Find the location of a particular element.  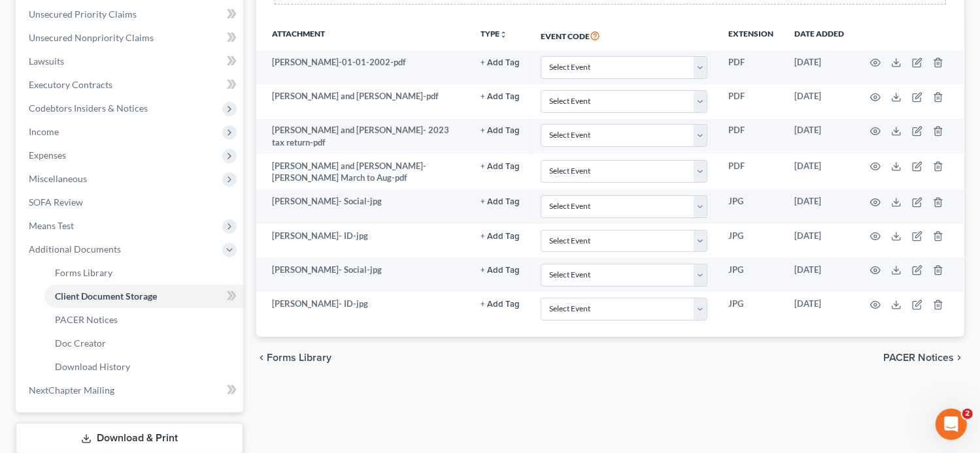

span: Lawsuits is located at coordinates (46, 61).